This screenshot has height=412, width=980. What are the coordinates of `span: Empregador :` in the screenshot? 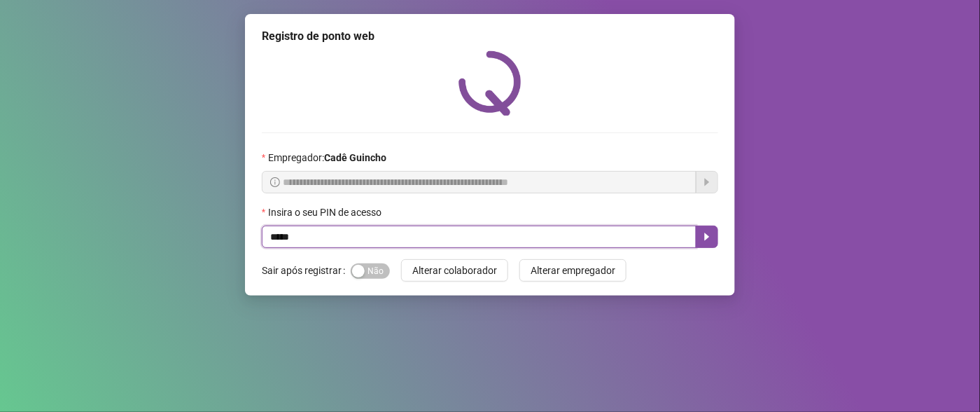 It's located at (327, 157).